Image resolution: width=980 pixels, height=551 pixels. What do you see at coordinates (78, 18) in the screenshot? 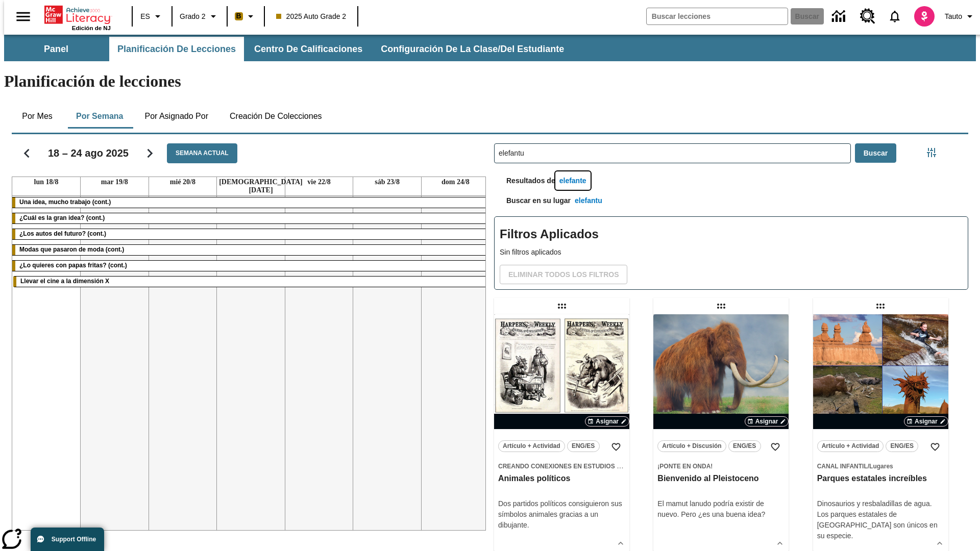
I see `div: Portada` at bounding box center [78, 18].